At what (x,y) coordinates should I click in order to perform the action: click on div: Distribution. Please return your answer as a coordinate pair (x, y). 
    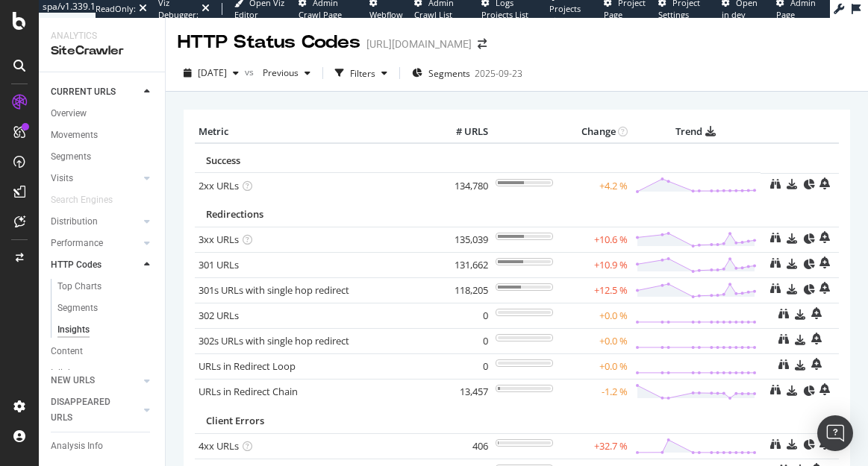
    Looking at the image, I should click on (74, 222).